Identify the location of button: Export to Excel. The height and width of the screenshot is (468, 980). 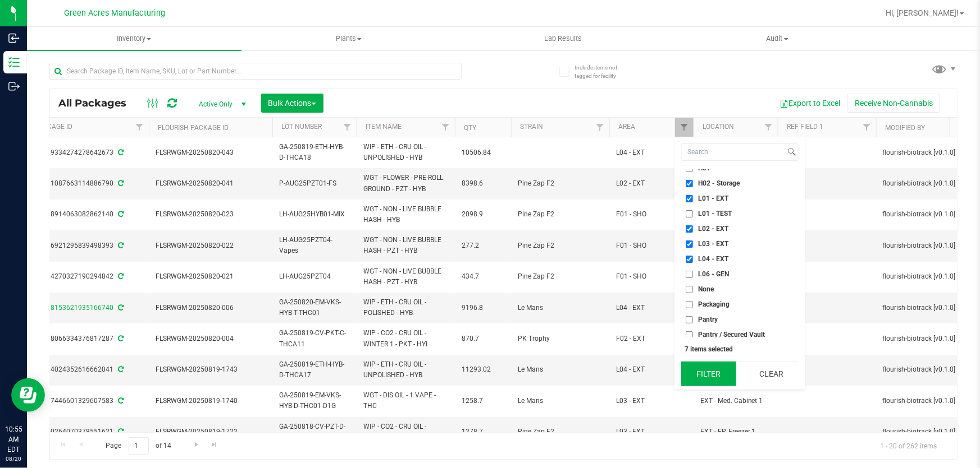
(810, 103).